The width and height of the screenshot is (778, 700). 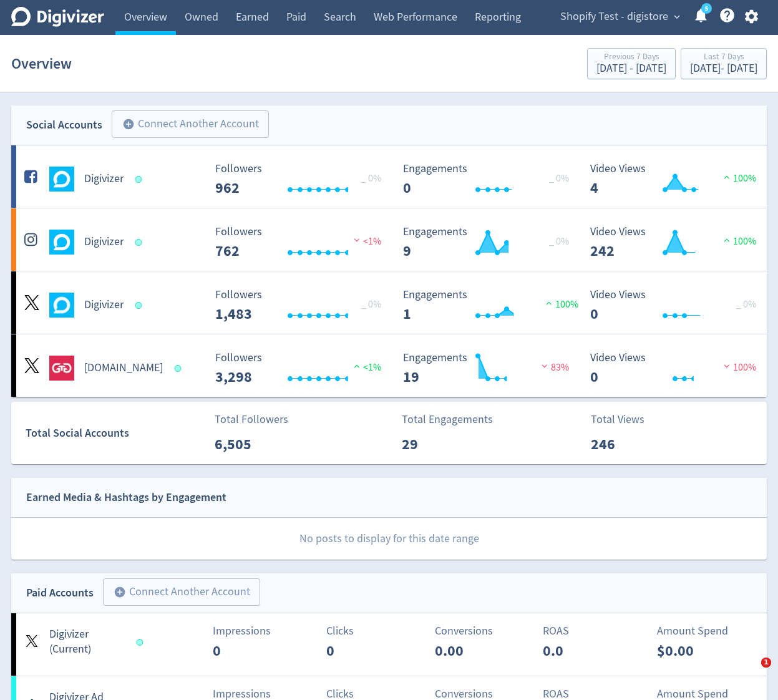 What do you see at coordinates (115, 433) in the screenshot?
I see `div: Total Social Accounts` at bounding box center [115, 433].